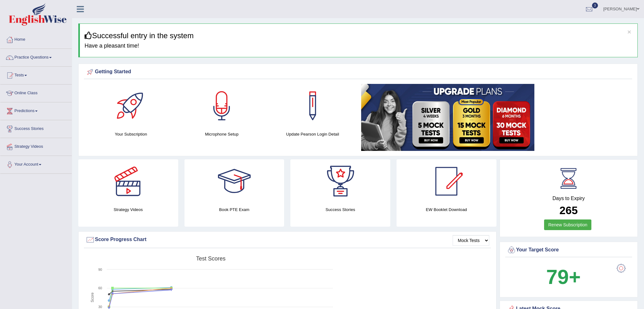 This screenshot has height=309, width=644. I want to click on h4: Your Subscription, so click(131, 134).